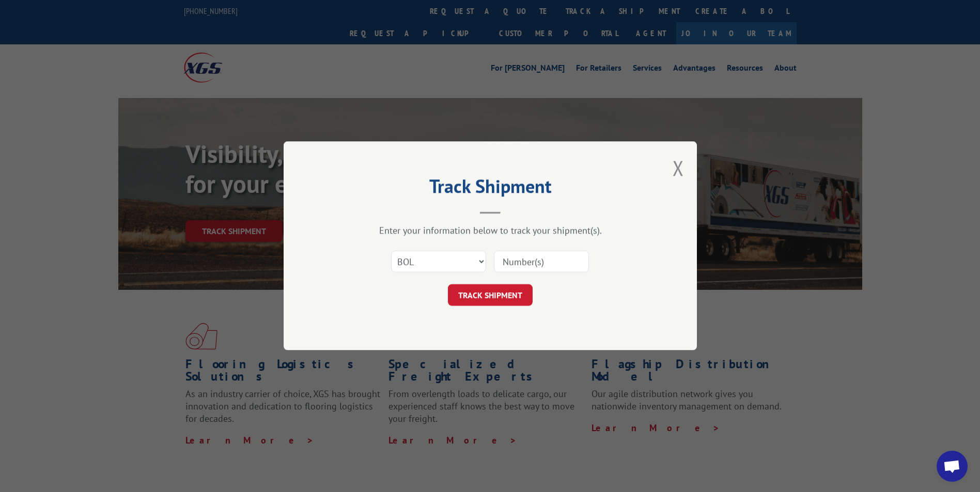 This screenshot has height=492, width=980. What do you see at coordinates (541, 262) in the screenshot?
I see `input: Number(s)` at bounding box center [541, 262].